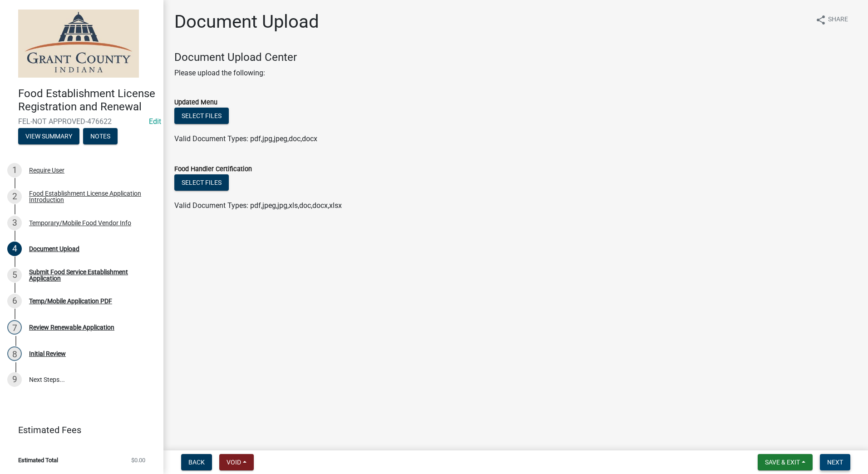 Image resolution: width=868 pixels, height=474 pixels. What do you see at coordinates (81, 121) in the screenshot?
I see `span: FEL-NOT APPROVED-476622` at bounding box center [81, 121].